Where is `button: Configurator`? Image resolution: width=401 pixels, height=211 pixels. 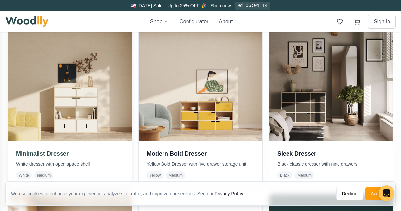 button: Configurator is located at coordinates (194, 22).